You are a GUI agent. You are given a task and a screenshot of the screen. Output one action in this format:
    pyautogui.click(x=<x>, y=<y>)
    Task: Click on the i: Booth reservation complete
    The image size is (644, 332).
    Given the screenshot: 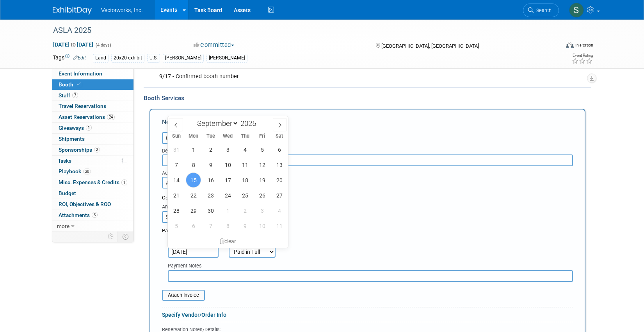 What is the action you would take?
    pyautogui.click(x=79, y=84)
    